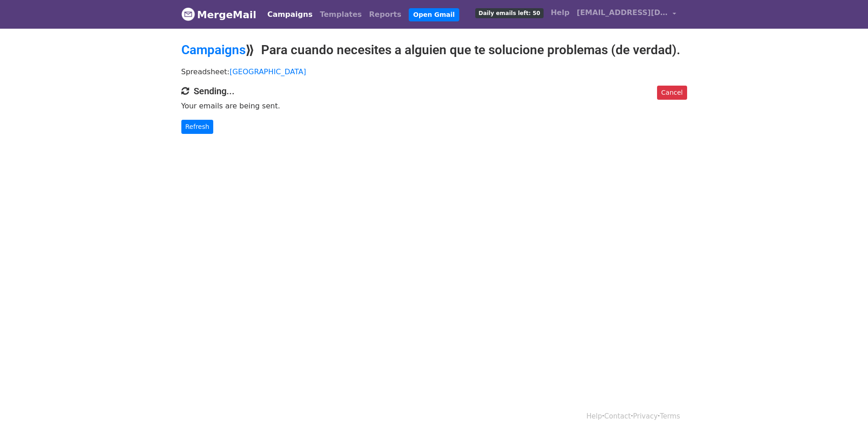 The image size is (868, 434). I want to click on a: Terms, so click(670, 416).